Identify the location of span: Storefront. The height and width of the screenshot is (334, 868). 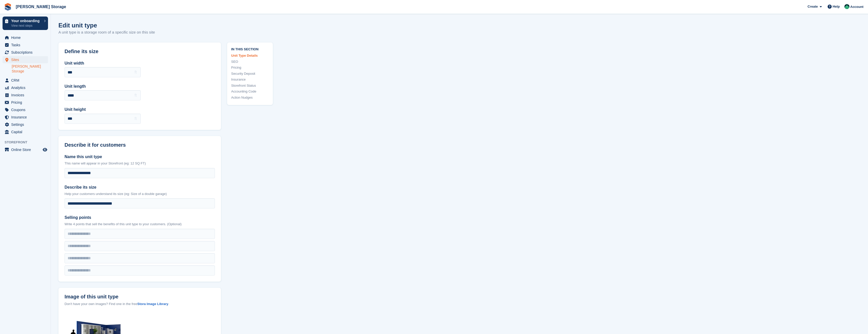
(27, 142).